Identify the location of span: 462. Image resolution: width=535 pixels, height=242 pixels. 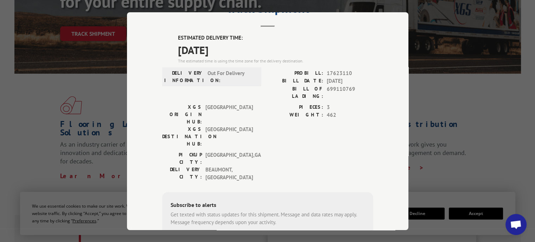
(350, 115).